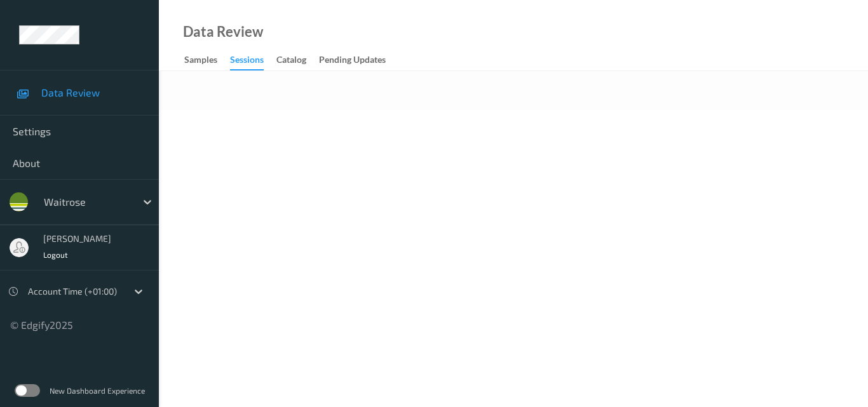 The image size is (868, 407). I want to click on a: Pending Updates, so click(359, 60).